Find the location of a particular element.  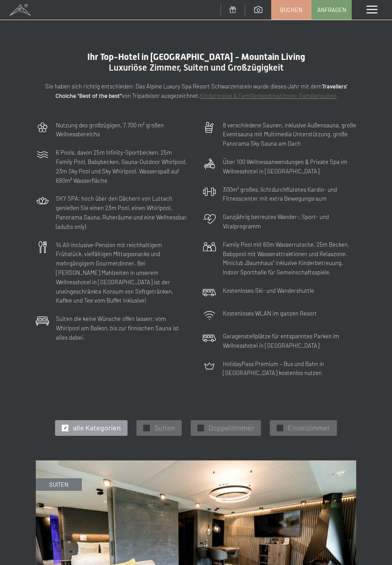

p: Family Pool mit 60m Wasserrutsche, 25m Becken, Babypool mit Wasserattraktionen und Relaxzone. Min... is located at coordinates (289, 259).